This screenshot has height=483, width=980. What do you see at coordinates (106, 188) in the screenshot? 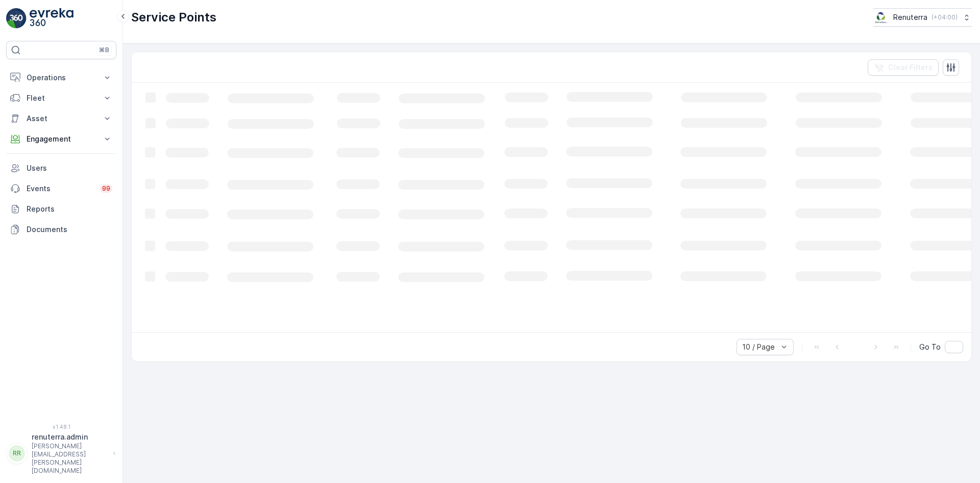
I see `p: 99` at bounding box center [106, 188].